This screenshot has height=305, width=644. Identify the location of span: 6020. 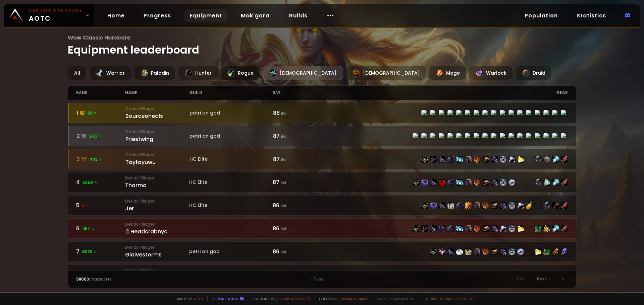
(89, 252).